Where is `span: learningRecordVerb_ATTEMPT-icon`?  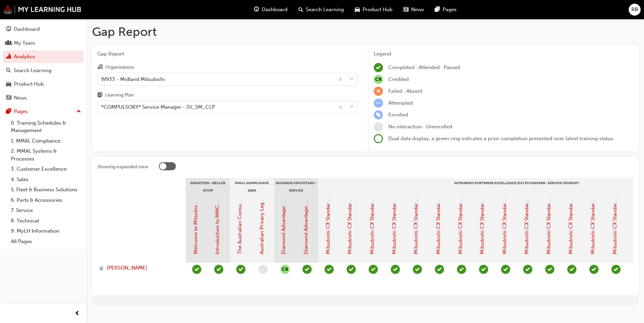 span: learningRecordVerb_ATTEMPT-icon is located at coordinates (378, 103).